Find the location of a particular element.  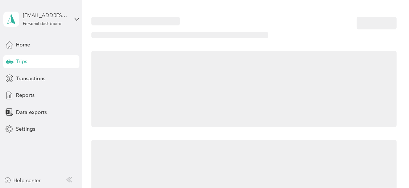

span: Settings is located at coordinates (25, 129).